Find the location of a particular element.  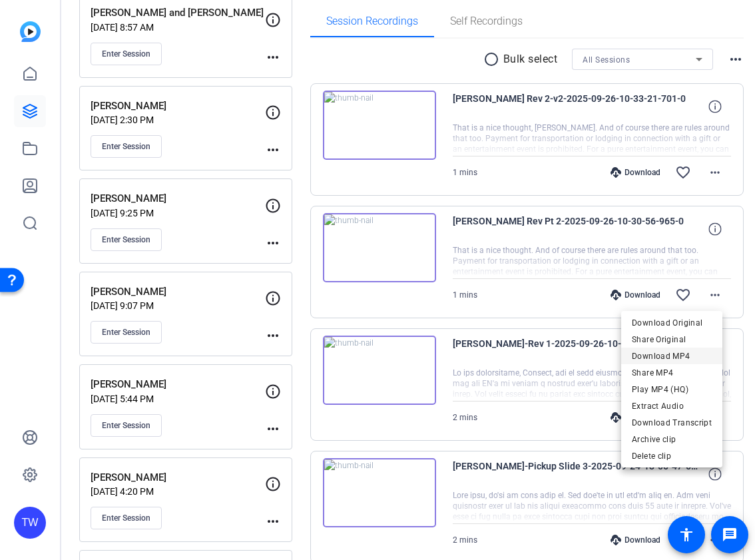

span: Extract Audio is located at coordinates (671, 406).